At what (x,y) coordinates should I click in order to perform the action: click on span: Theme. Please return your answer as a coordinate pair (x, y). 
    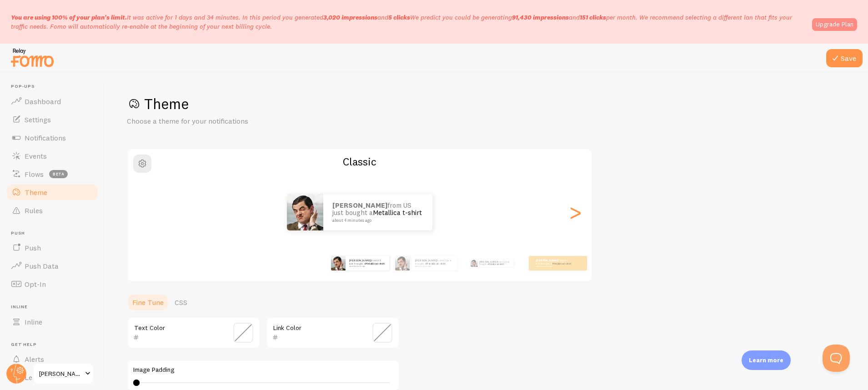
    Looking at the image, I should click on (36, 192).